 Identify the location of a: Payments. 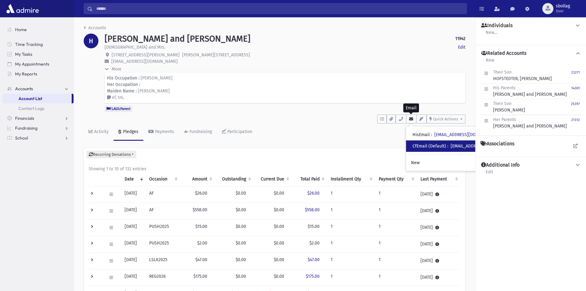
(161, 132).